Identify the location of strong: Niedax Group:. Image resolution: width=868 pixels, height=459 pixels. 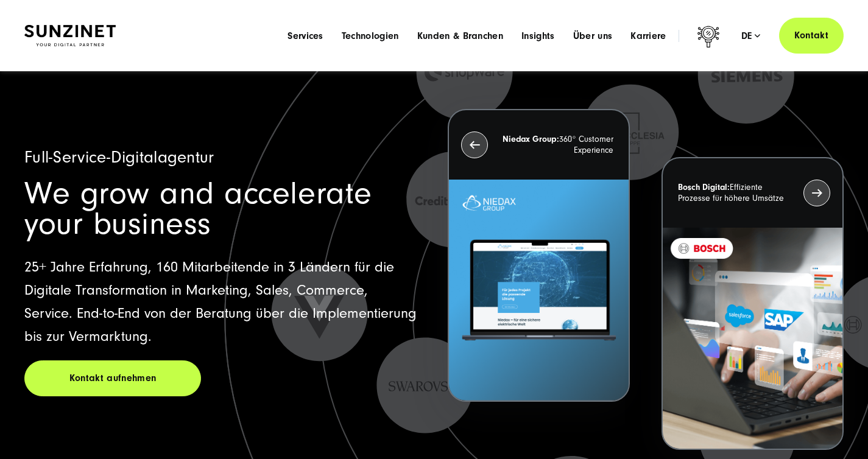
(531, 140).